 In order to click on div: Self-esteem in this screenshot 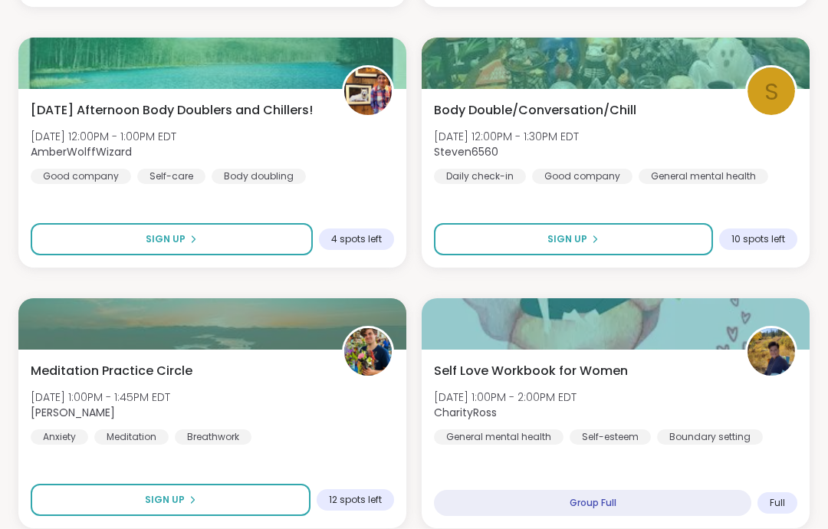, I will do `click(610, 437)`.